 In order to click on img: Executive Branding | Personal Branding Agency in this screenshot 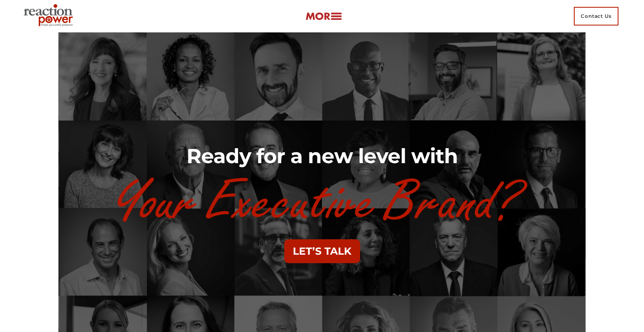, I will do `click(49, 16)`.